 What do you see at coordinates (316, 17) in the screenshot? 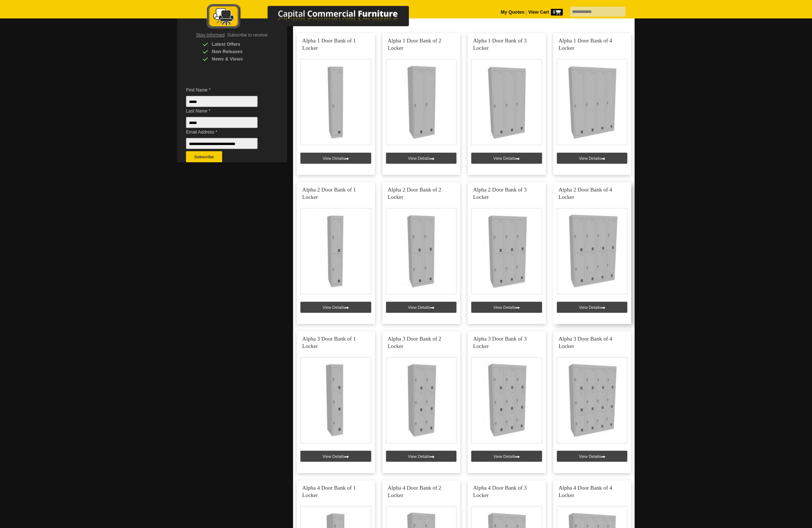
I see `img: Capital Commercial Furniture Logo` at bounding box center [316, 17].